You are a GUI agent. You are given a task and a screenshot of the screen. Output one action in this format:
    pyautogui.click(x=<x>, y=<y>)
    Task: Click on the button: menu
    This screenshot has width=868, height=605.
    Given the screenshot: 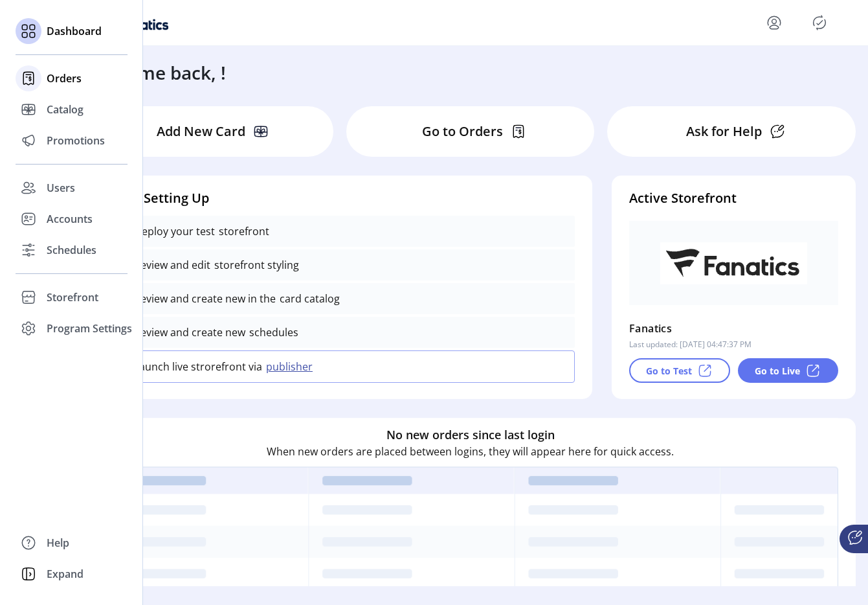 What is the action you would take?
    pyautogui.click(x=774, y=22)
    